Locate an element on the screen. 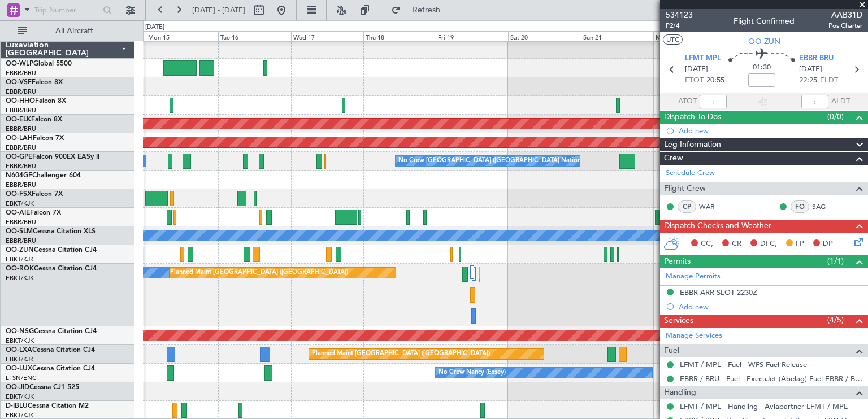  button: Refresh is located at coordinates (420, 10).